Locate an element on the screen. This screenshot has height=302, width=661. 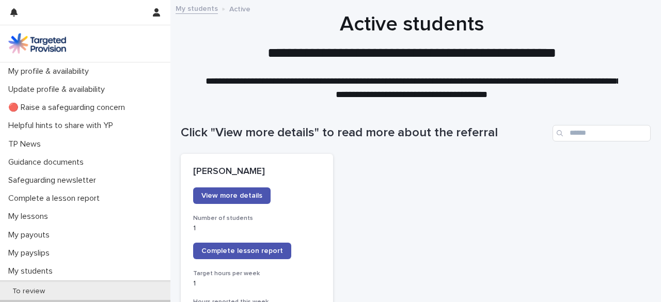
p: Safeguarding newsletter is located at coordinates (54, 180).